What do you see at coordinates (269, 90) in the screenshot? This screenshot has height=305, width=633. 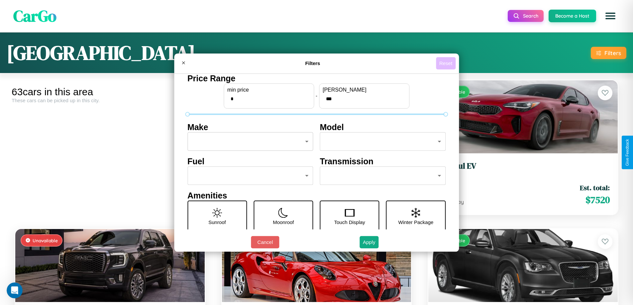 I see `label: min price` at bounding box center [269, 90].